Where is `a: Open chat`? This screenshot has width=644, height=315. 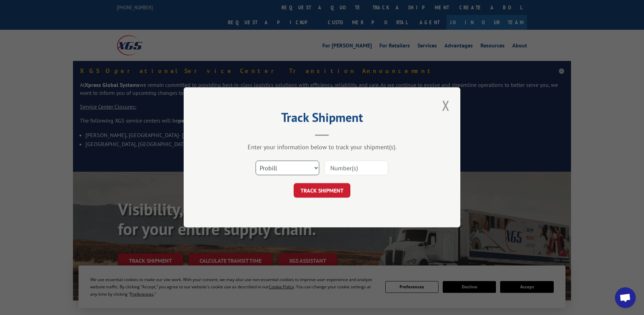 a: Open chat is located at coordinates (625, 298).